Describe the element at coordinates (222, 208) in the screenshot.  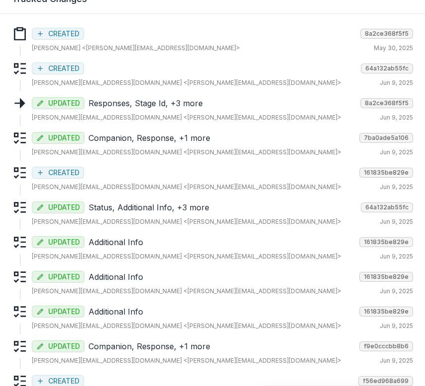
I see `p: Status, Additional Info, +3 more` at that location.